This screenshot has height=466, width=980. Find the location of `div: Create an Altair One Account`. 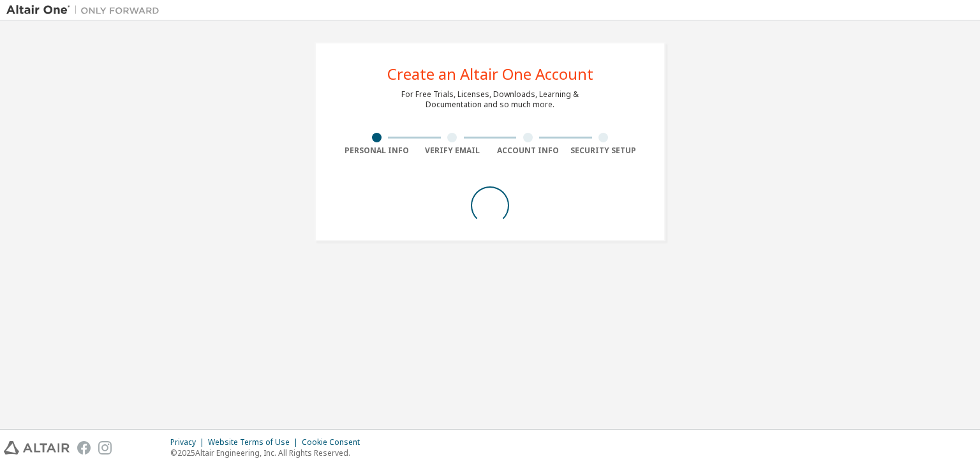

div: Create an Altair One Account is located at coordinates (490, 74).